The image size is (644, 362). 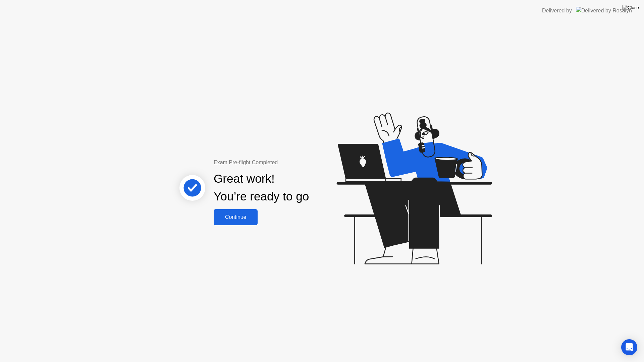 I want to click on div: Continue, so click(x=235, y=217).